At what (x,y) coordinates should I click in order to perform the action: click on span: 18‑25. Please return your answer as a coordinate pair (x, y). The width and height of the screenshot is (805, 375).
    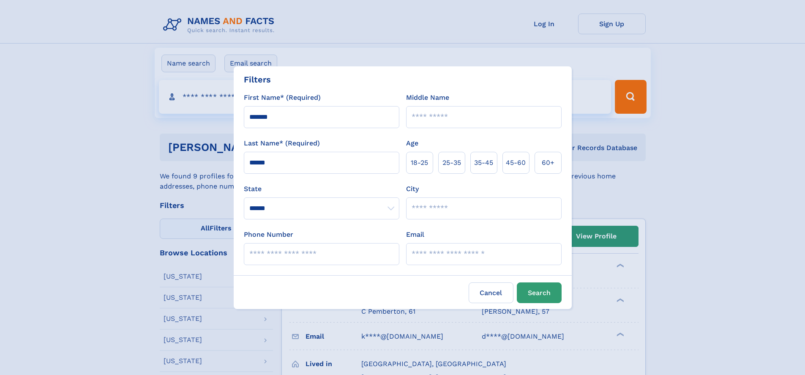
    Looking at the image, I should click on (419, 163).